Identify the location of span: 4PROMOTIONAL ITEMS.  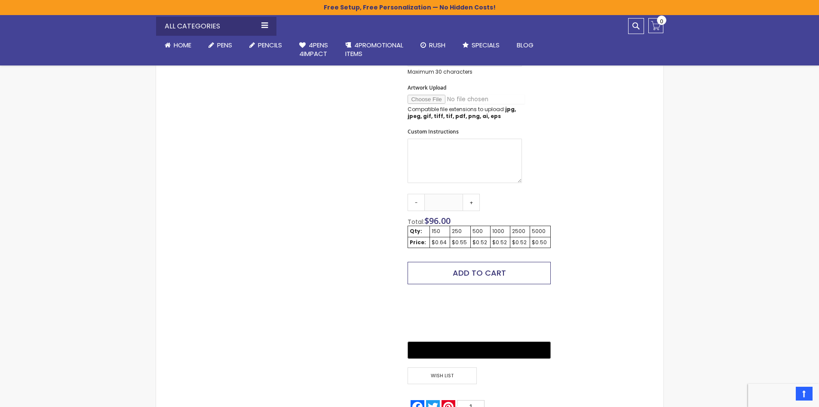
(374, 49).